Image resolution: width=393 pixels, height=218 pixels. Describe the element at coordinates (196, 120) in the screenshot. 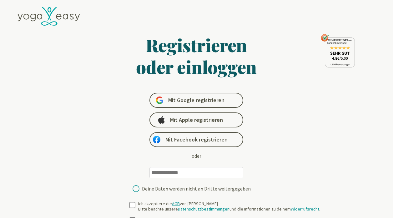

I see `a: Mit Apple registrieren` at that location.